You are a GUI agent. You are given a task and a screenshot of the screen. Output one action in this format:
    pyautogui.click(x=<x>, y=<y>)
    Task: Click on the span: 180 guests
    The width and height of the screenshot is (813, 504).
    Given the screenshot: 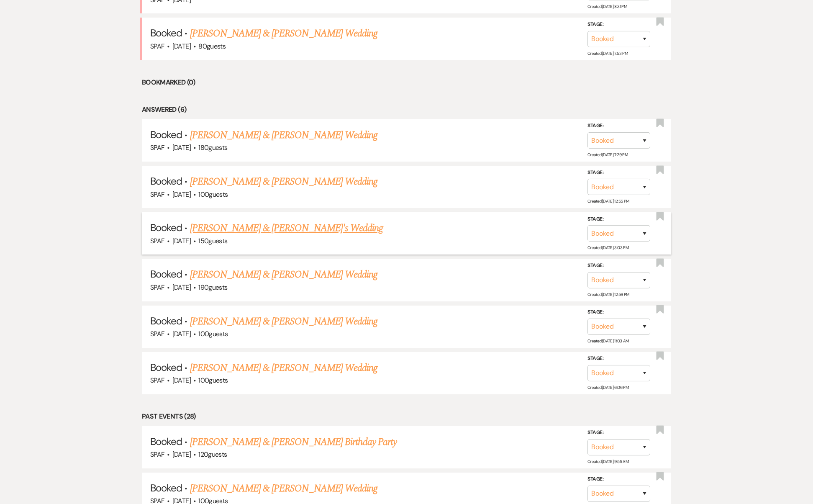 What is the action you would take?
    pyautogui.click(x=213, y=147)
    